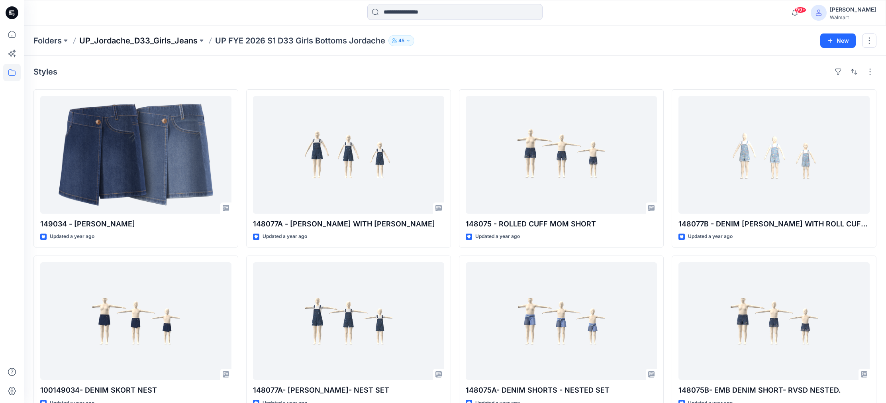 Image resolution: width=886 pixels, height=403 pixels. What do you see at coordinates (47, 41) in the screenshot?
I see `p: Folders` at bounding box center [47, 41].